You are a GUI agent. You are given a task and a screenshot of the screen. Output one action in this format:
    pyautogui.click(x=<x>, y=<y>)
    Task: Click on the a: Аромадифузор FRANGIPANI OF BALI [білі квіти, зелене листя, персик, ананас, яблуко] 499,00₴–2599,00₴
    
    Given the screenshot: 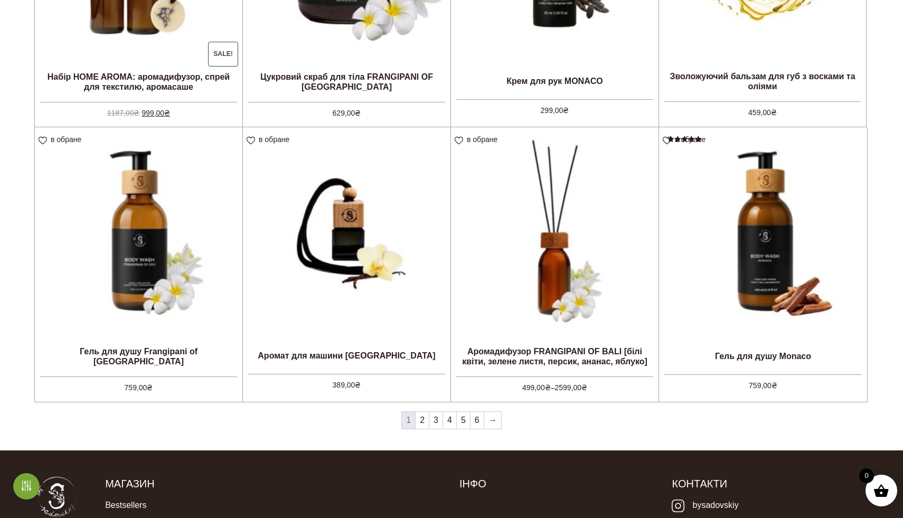 What is the action you would take?
    pyautogui.click(x=555, y=259)
    